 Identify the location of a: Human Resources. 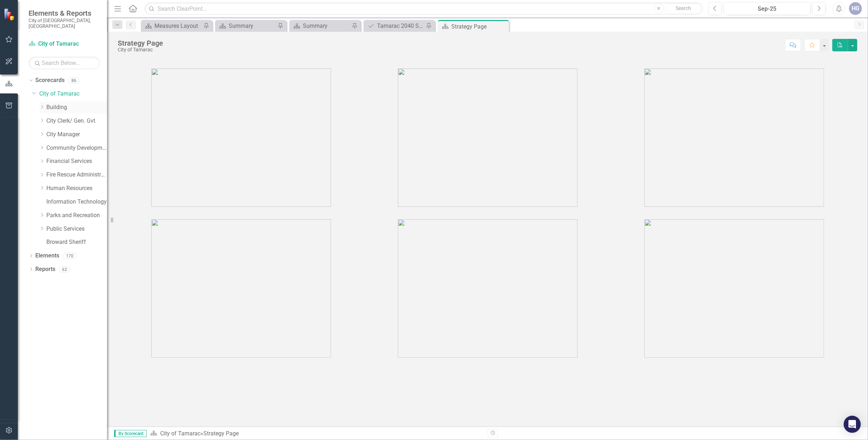
(77, 188).